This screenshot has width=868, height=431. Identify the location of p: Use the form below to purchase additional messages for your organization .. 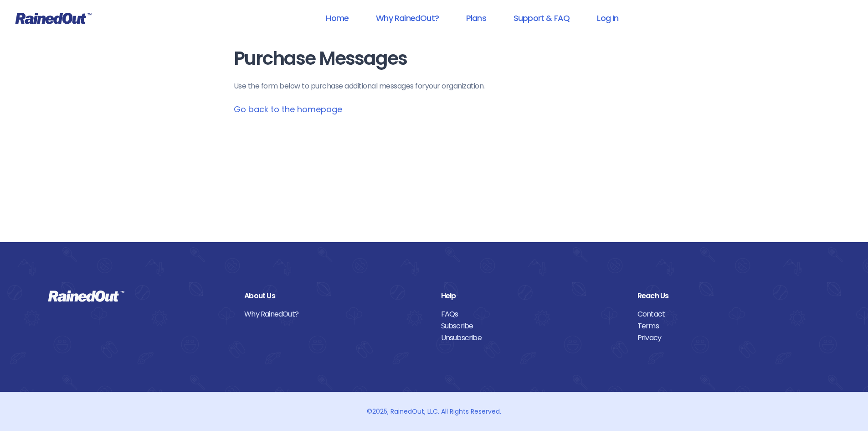
(434, 86).